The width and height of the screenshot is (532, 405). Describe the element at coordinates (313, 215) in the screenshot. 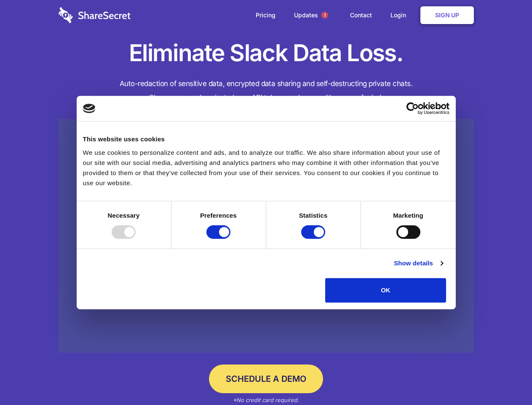

I see `strong: Statistics` at that location.